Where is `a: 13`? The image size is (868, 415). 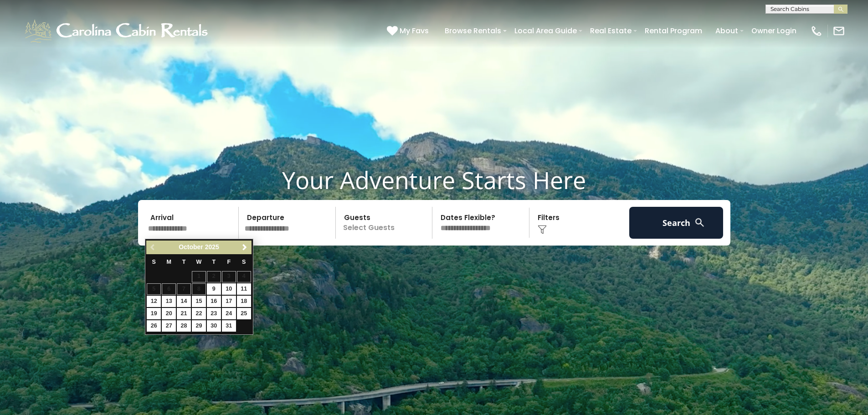 a: 13 is located at coordinates (169, 301).